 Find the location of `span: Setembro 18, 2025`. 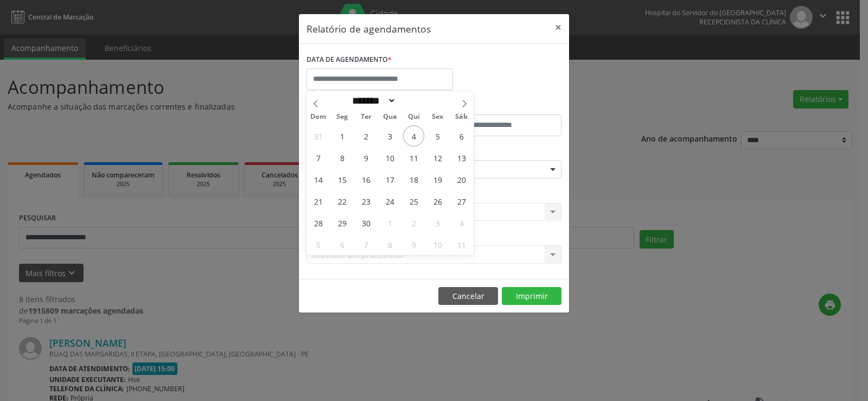

span: Setembro 18, 2025 is located at coordinates (414, 179).